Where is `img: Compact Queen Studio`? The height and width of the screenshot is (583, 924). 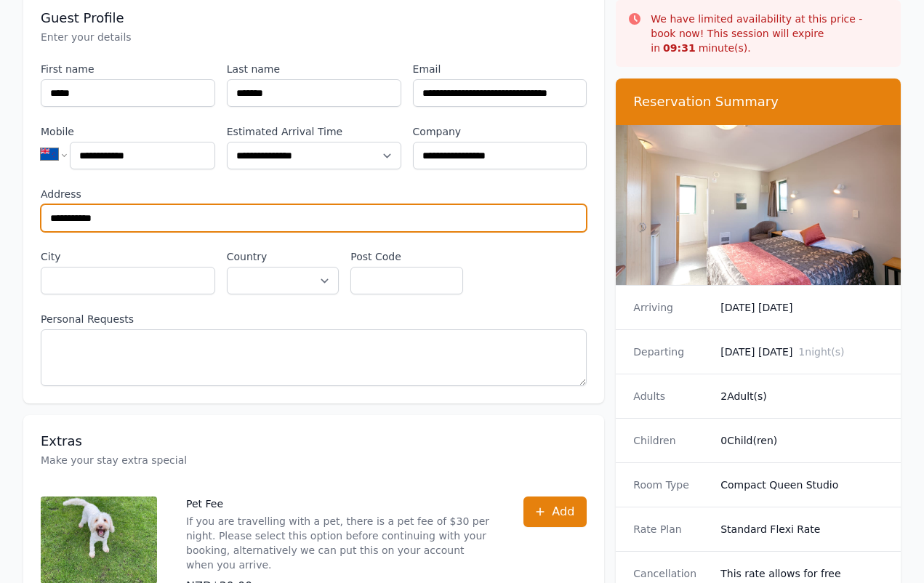 img: Compact Queen Studio is located at coordinates (758, 205).